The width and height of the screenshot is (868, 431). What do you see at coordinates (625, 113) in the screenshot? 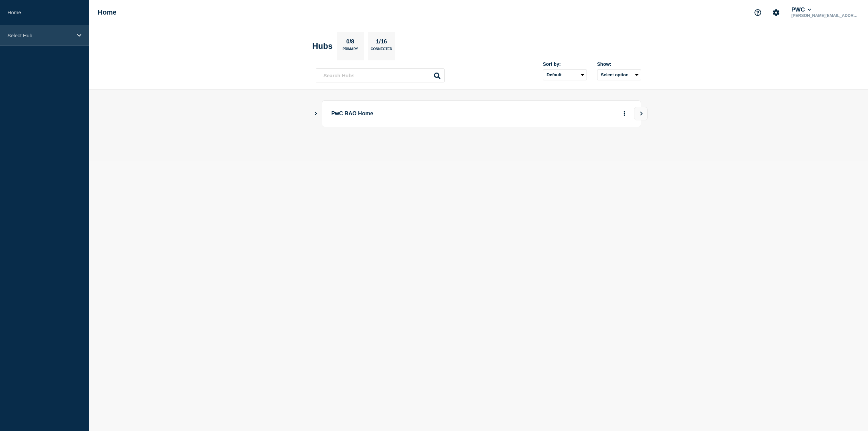
I see `button: More actions` at bounding box center [625, 113].